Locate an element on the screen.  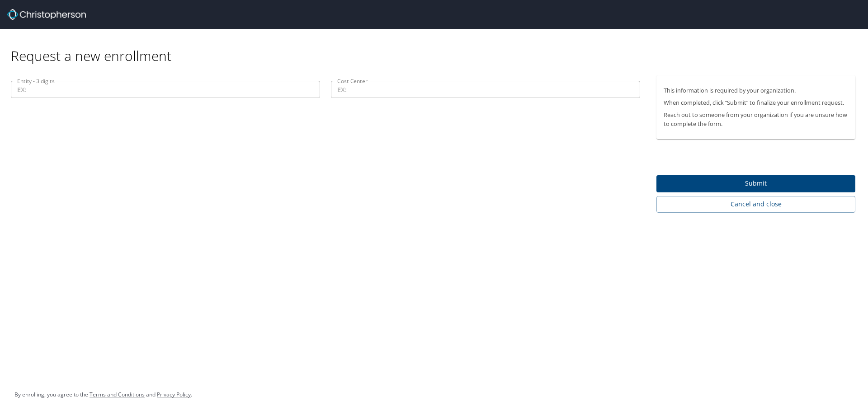
p: Reach out to someone from your organization if you are unsure how to complete the form. is located at coordinates (756, 119).